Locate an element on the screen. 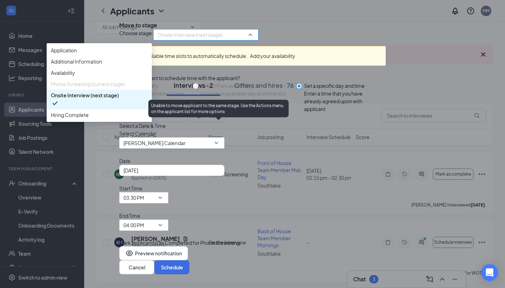 The height and width of the screenshot is (288, 505). div: Unable to move applicant to the same stage. Use the Actions menu on the applicant list for more o... is located at coordinates (218, 108).